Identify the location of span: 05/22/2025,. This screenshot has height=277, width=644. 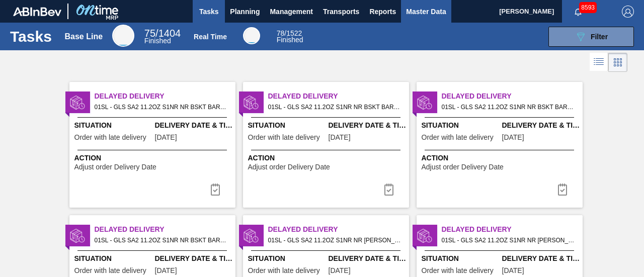
(513, 270).